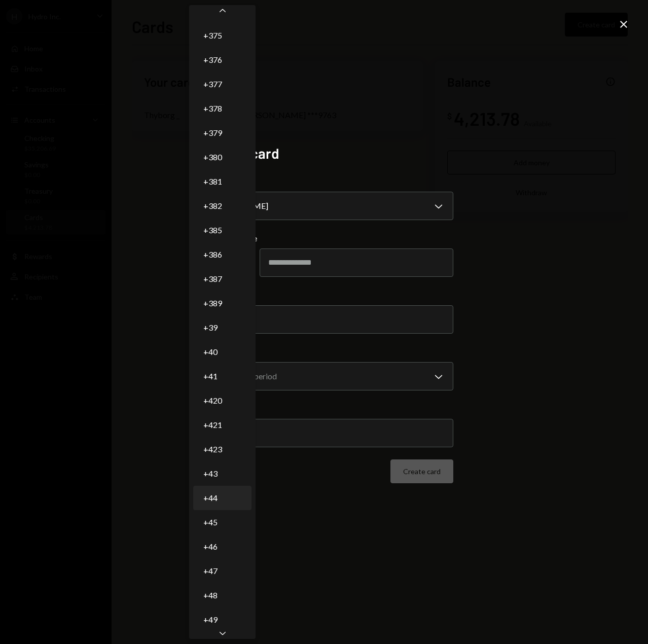  Describe the element at coordinates (212, 133) in the screenshot. I see `span: +379` at that location.